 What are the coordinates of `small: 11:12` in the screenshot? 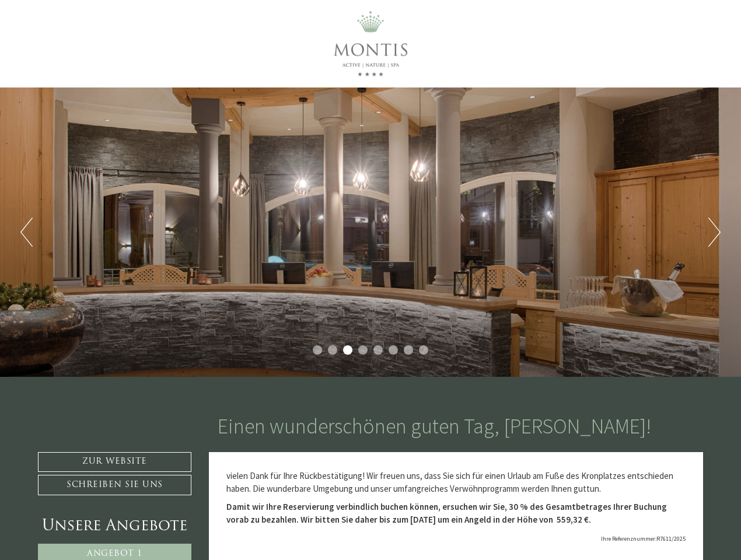 It's located at (91, 58).